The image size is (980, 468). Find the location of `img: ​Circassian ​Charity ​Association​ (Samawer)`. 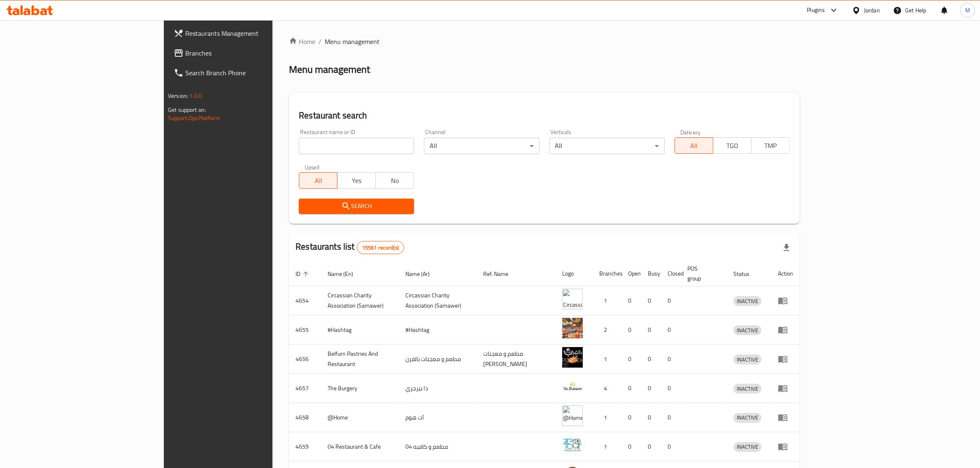

img: ​Circassian ​Charity ​Association​ (Samawer) is located at coordinates (573, 299).